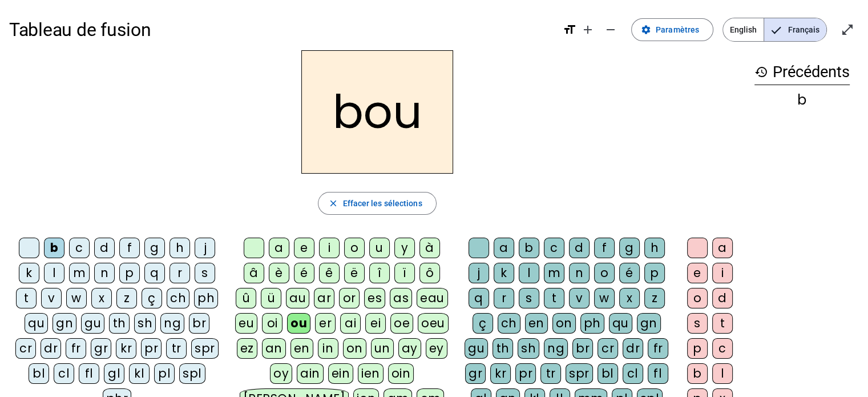 Image resolution: width=868 pixels, height=397 pixels. What do you see at coordinates (404, 273) in the screenshot?
I see `div: ï` at bounding box center [404, 273].